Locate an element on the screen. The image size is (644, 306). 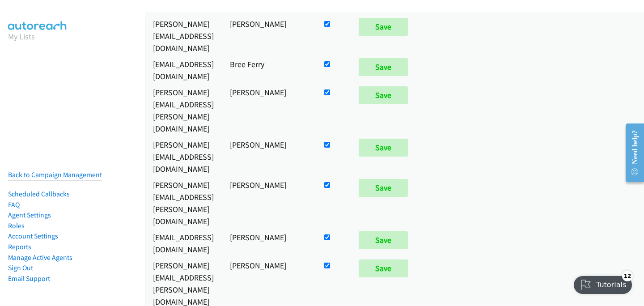
a: Scheduled Callbacks is located at coordinates (39, 194).